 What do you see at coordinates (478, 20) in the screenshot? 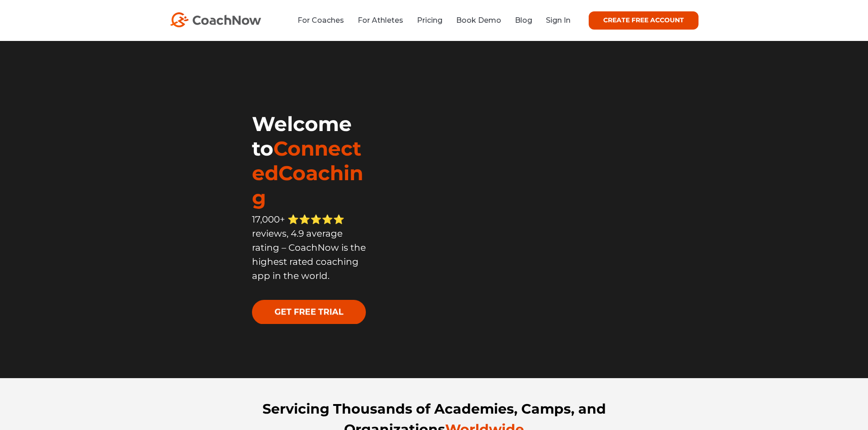
I see `a: Book Demo` at bounding box center [478, 20].